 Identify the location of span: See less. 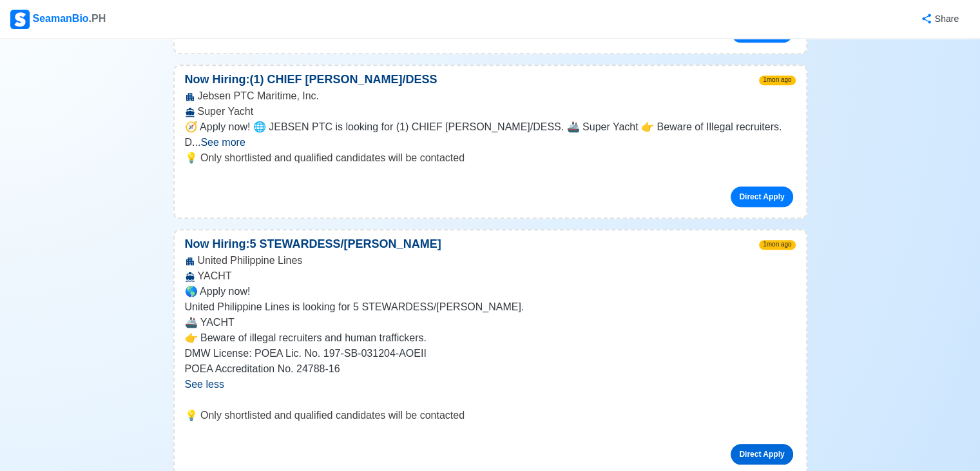
(204, 384).